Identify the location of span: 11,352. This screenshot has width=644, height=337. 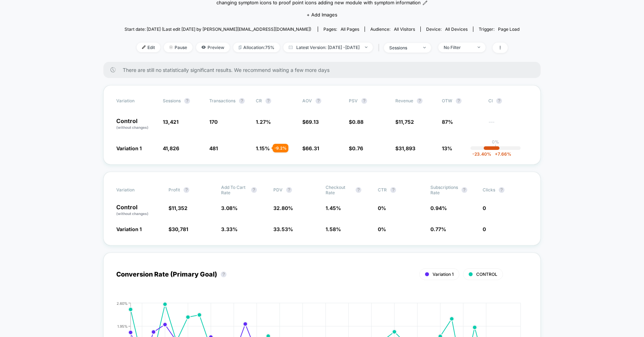
(180, 208).